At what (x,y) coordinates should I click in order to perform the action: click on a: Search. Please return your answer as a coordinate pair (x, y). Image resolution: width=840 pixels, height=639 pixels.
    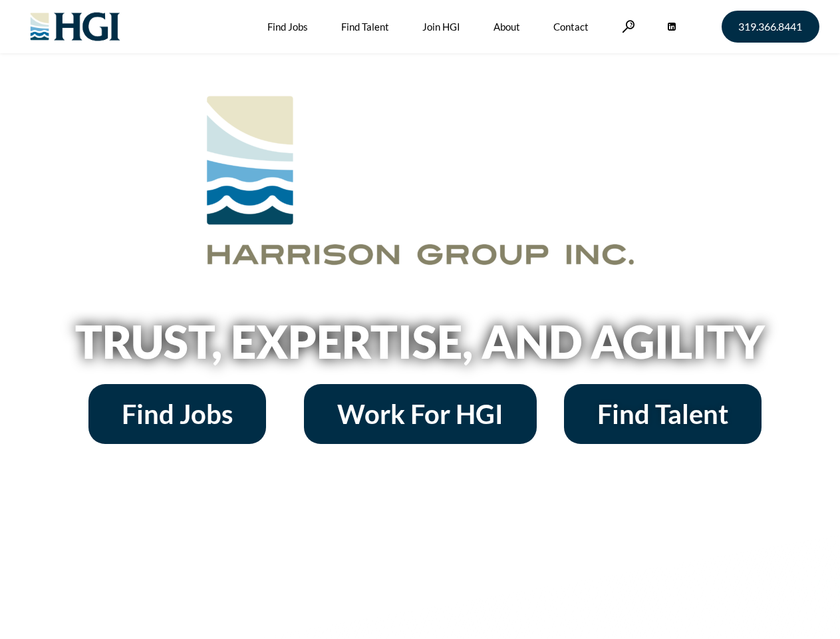
    Looking at the image, I should click on (629, 26).